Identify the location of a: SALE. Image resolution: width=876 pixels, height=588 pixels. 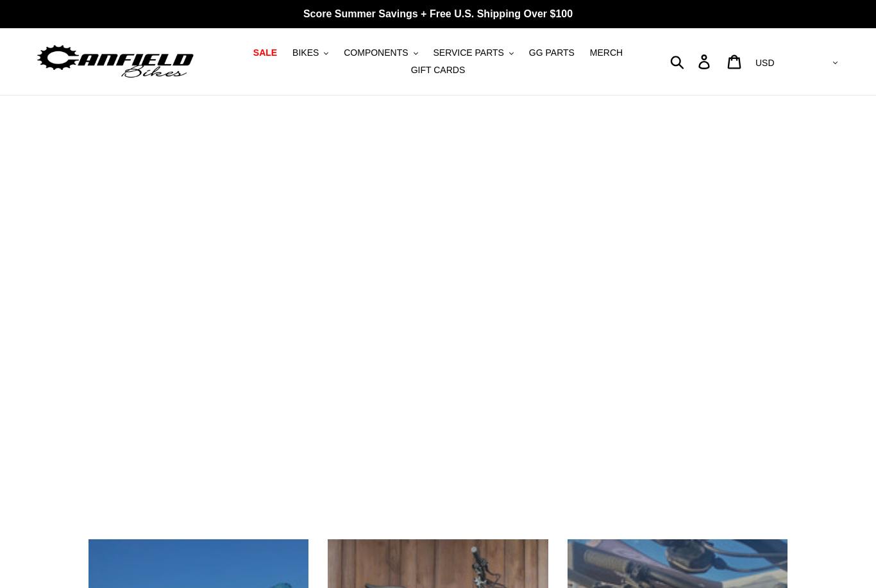
(265, 52).